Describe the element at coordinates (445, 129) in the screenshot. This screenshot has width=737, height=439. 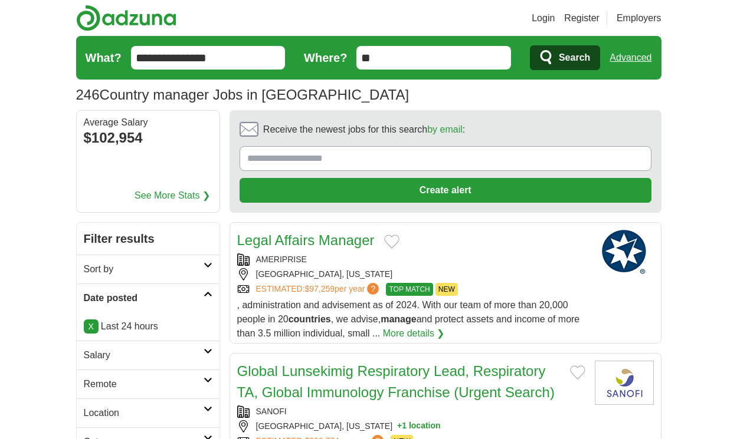
I see `a: by email` at that location.